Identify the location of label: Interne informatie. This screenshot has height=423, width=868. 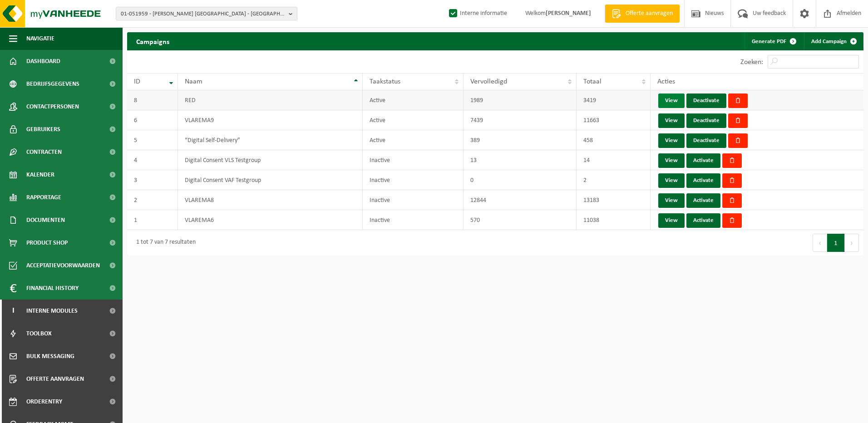
(477, 14).